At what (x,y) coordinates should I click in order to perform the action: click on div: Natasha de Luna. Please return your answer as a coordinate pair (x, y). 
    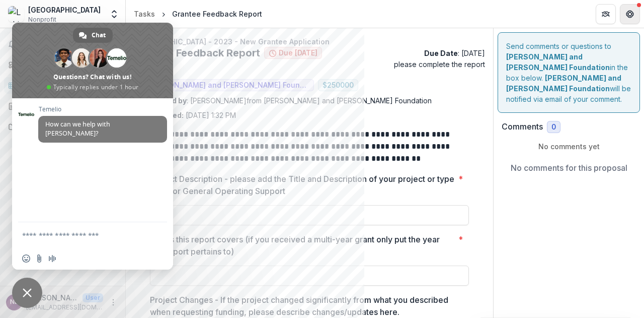
    Looking at the image, I should click on (14, 302).